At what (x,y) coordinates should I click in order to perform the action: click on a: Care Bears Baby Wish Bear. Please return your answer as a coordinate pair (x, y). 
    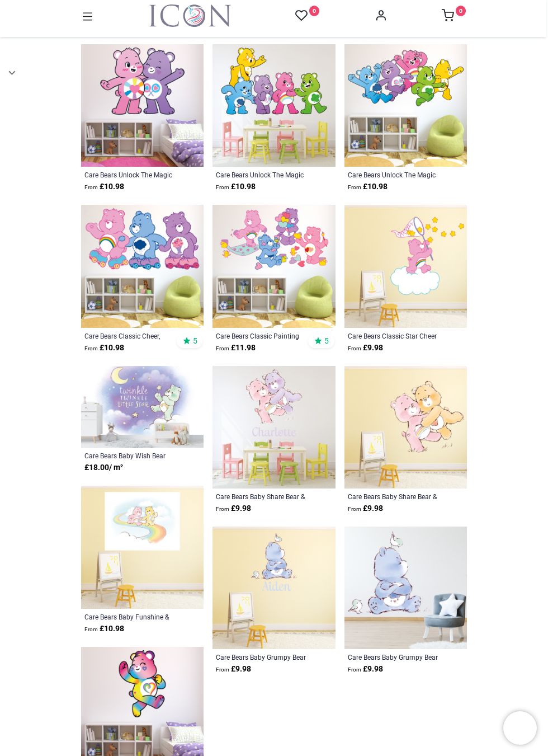
    Looking at the image, I should click on (131, 455).